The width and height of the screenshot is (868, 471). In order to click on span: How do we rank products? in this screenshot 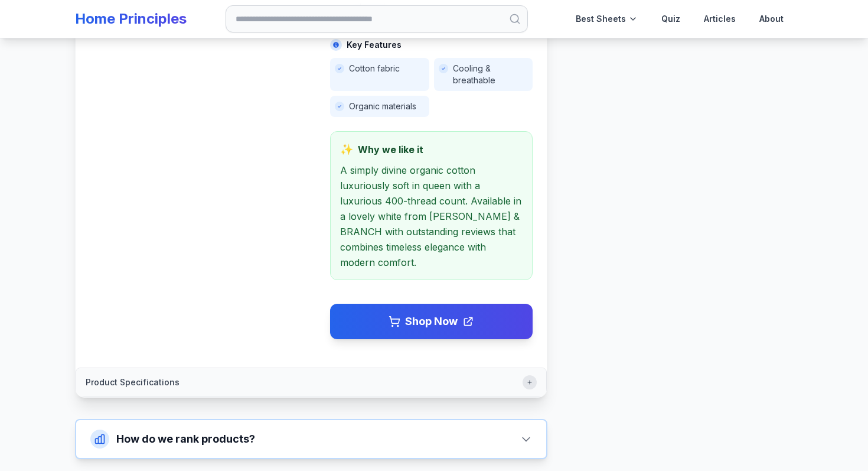, I will do `click(185, 439)`.